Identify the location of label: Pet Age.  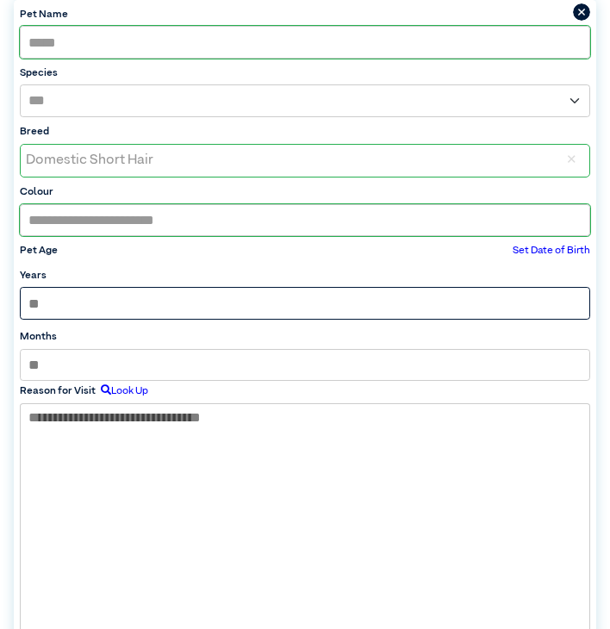
(39, 251).